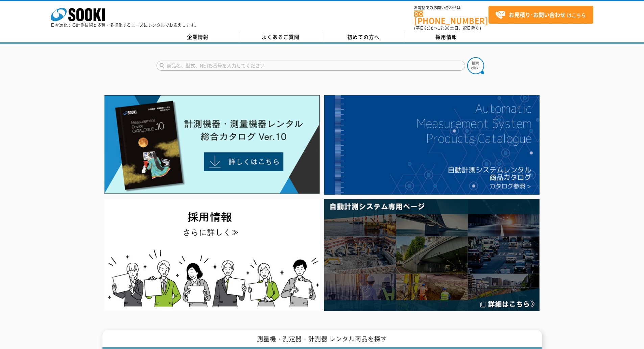 Image resolution: width=644 pixels, height=349 pixels. I want to click on img: btn_search.png, so click(476, 66).